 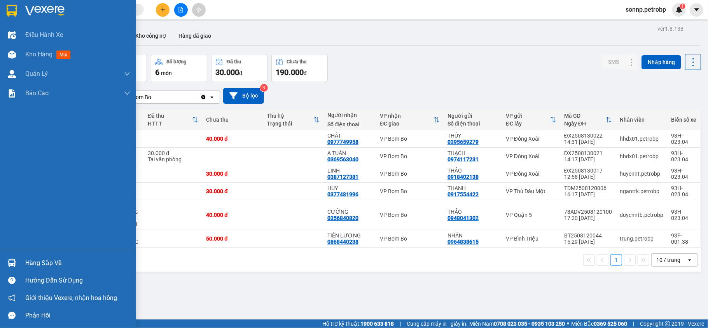 What do you see at coordinates (12, 298) in the screenshot?
I see `span: notification` at bounding box center [12, 298].